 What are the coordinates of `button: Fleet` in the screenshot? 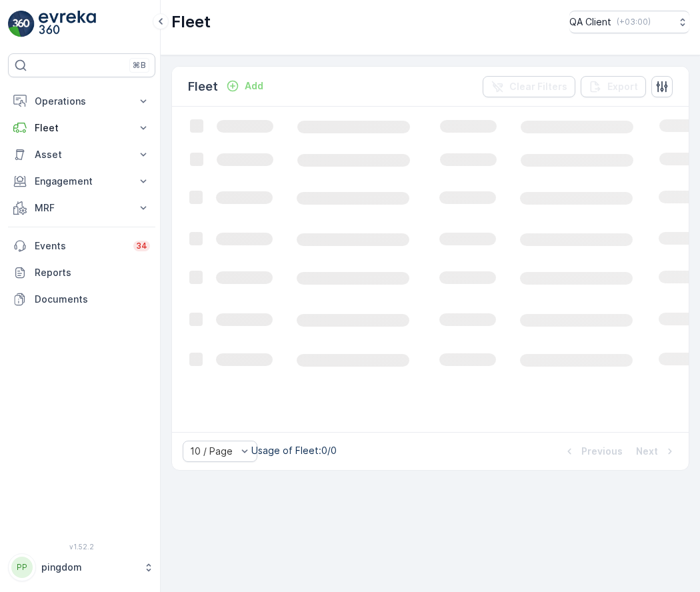 It's located at (82, 128).